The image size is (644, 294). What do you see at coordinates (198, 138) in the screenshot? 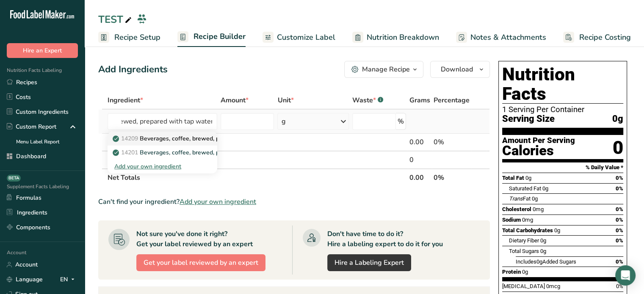
I see `p: Beverages, coffee, brewed, prepared with tap water` at bounding box center [198, 138].